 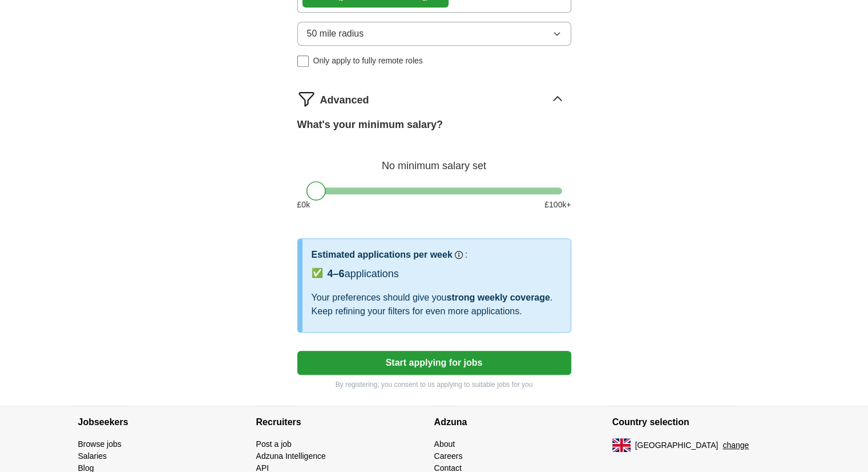 What do you see at coordinates (498, 297) in the screenshot?
I see `span: strong weekly coverage` at bounding box center [498, 297].